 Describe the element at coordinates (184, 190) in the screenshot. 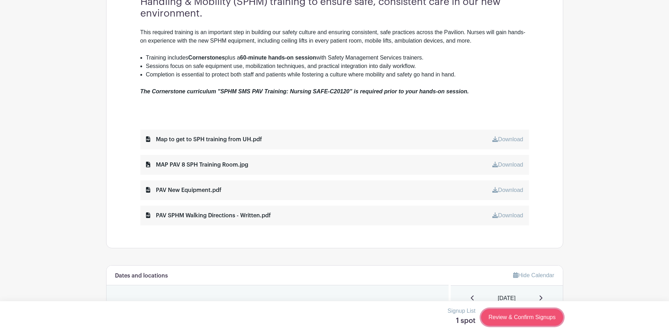

I see `div: PAV New Equipment.pdf` at that location.